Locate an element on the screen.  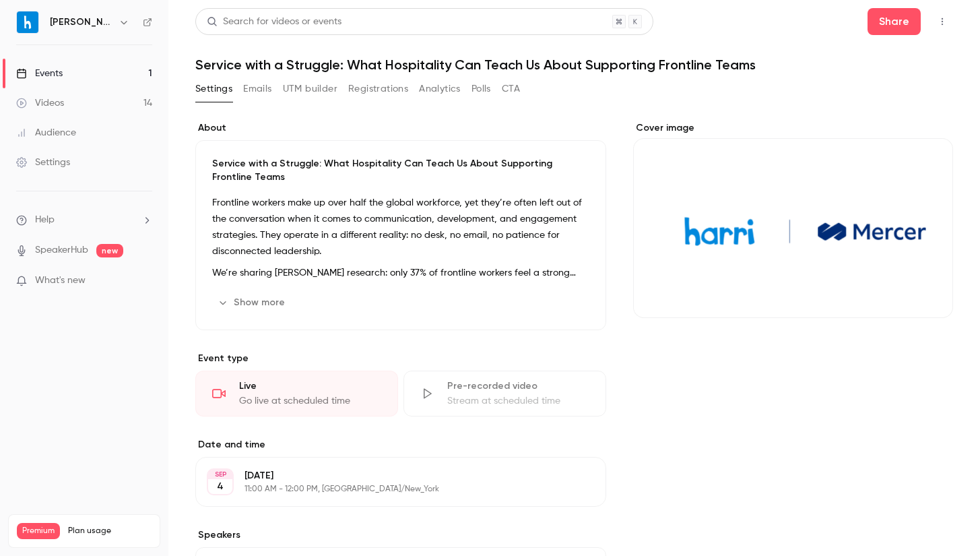
div: Settings is located at coordinates (43, 162).